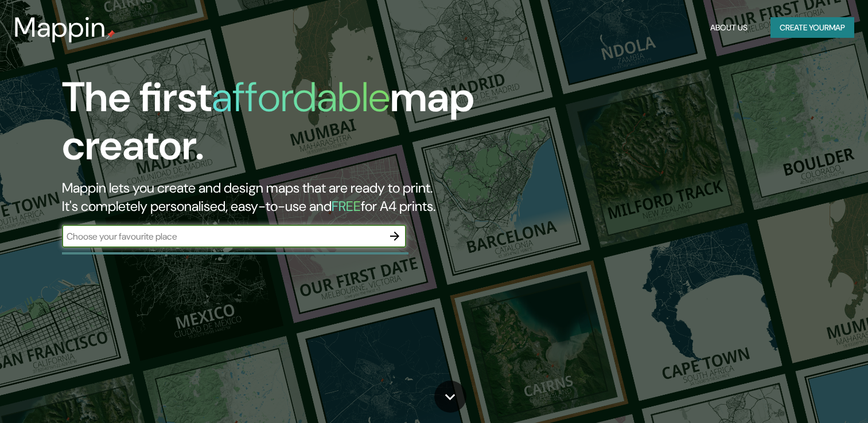 Image resolution: width=868 pixels, height=423 pixels. Describe the element at coordinates (300, 97) in the screenshot. I see `h1: affordable` at that location.